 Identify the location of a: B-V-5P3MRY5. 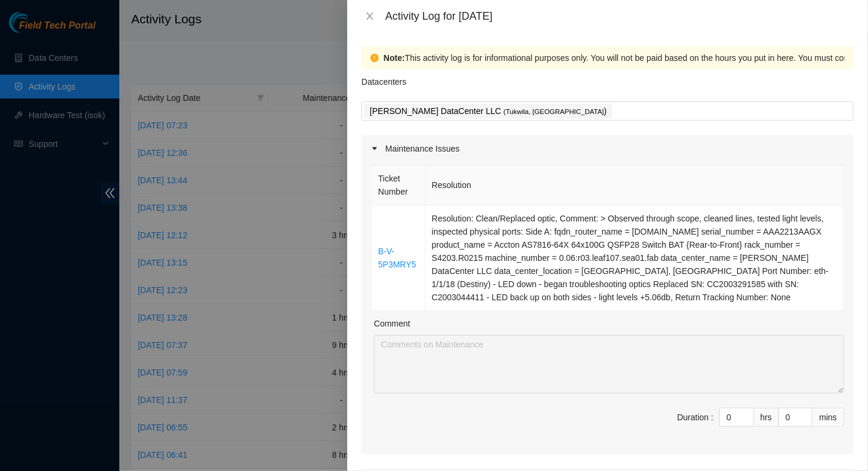
(397, 258).